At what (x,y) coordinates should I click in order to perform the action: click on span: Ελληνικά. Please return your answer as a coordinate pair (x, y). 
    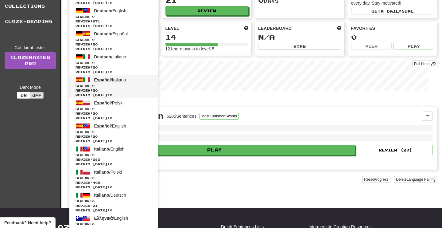
    Looking at the image, I should click on (103, 218).